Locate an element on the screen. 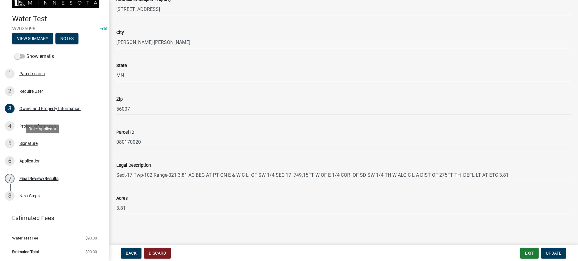 Image resolution: width=578 pixels, height=261 pixels. div: 6 is located at coordinates (10, 161).